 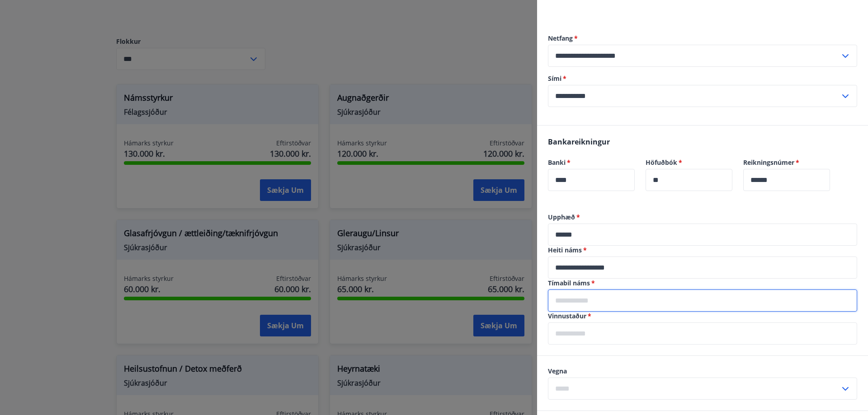 I want to click on label: Tímabil náms, so click(x=703, y=284).